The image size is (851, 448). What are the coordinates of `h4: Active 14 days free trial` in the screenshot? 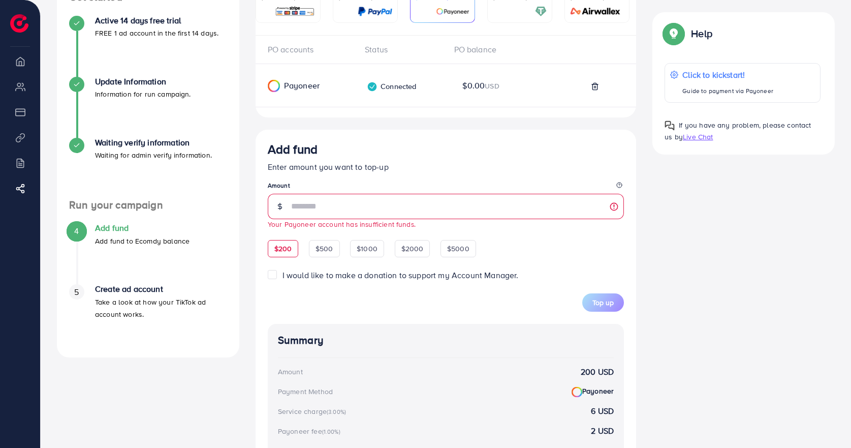 It's located at (157, 20).